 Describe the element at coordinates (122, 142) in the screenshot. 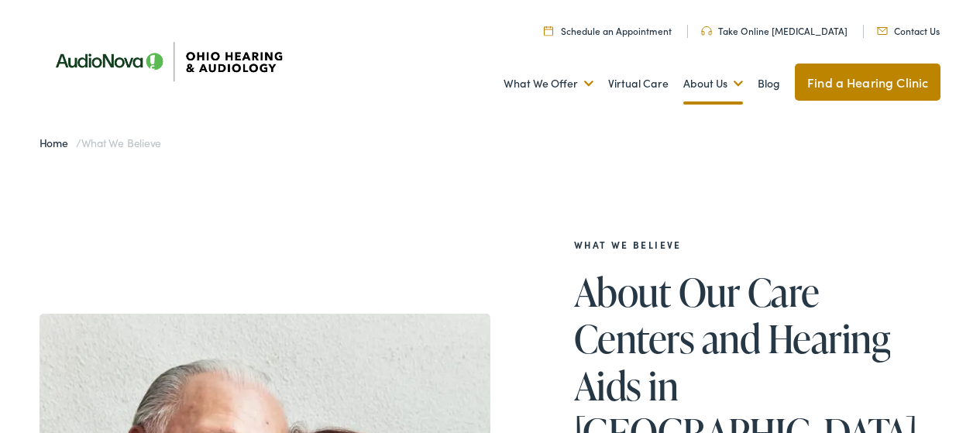

I see `span: What We Believe` at that location.